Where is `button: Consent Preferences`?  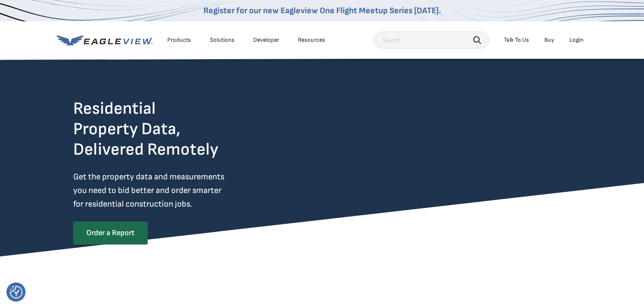 button: Consent Preferences is located at coordinates (16, 292).